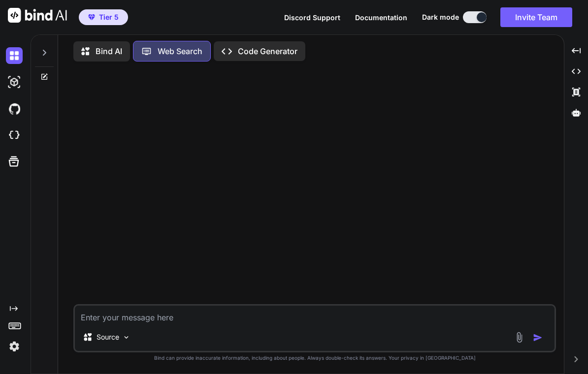 The width and height of the screenshot is (588, 374). I want to click on img: premium, so click(92, 17).